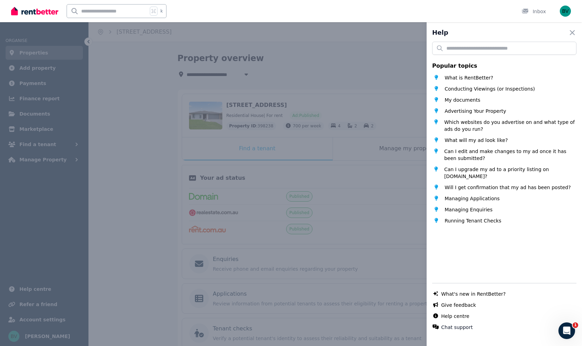 The width and height of the screenshot is (582, 346). What do you see at coordinates (462, 100) in the screenshot?
I see `span: My documents` at bounding box center [462, 100].